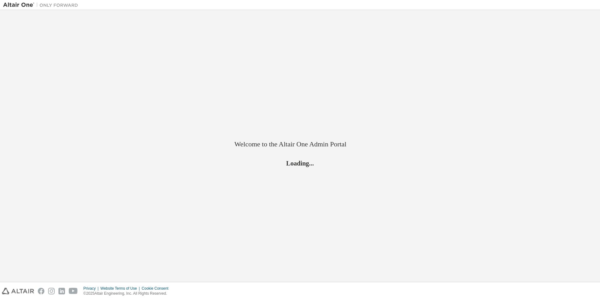 The height and width of the screenshot is (300, 600). Describe the element at coordinates (128, 293) in the screenshot. I see `p: © 2025 Altair Engineering, Inc. All Rights Reserved.` at that location.